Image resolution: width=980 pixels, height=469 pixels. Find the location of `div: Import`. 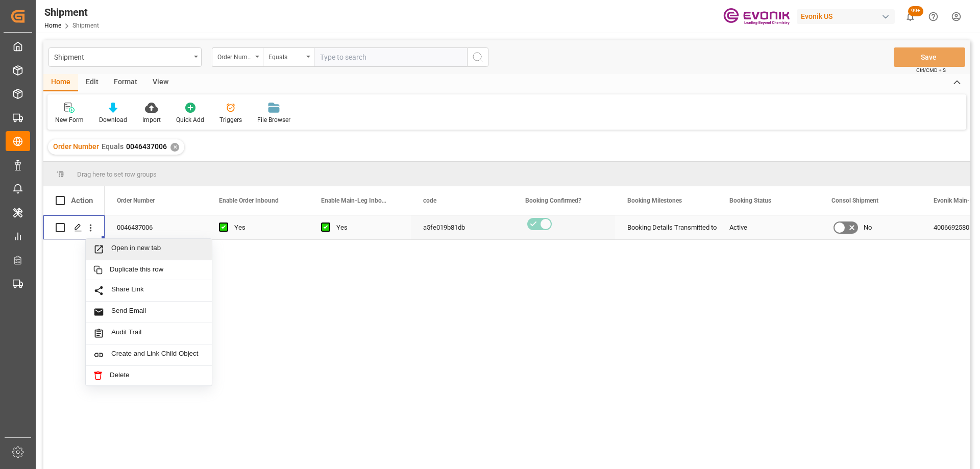

div: Import is located at coordinates (151, 120).